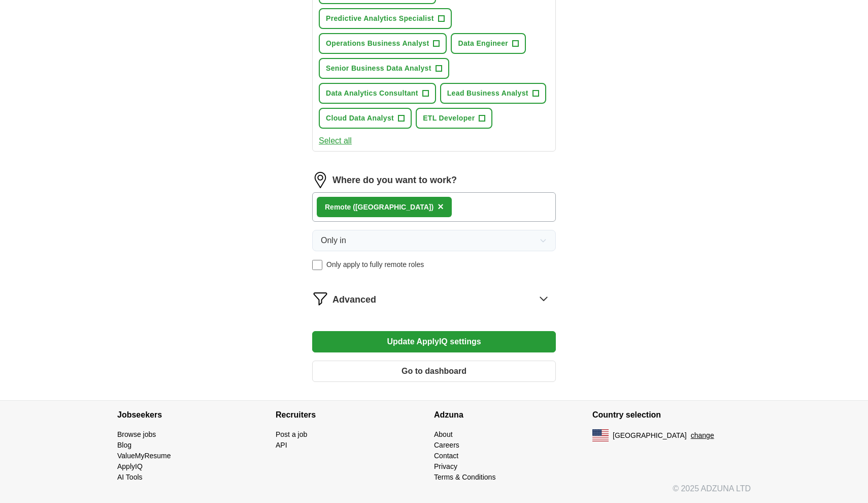 The width and height of the screenshot is (868, 503). Describe the element at coordinates (320, 180) in the screenshot. I see `img: location.png` at that location.